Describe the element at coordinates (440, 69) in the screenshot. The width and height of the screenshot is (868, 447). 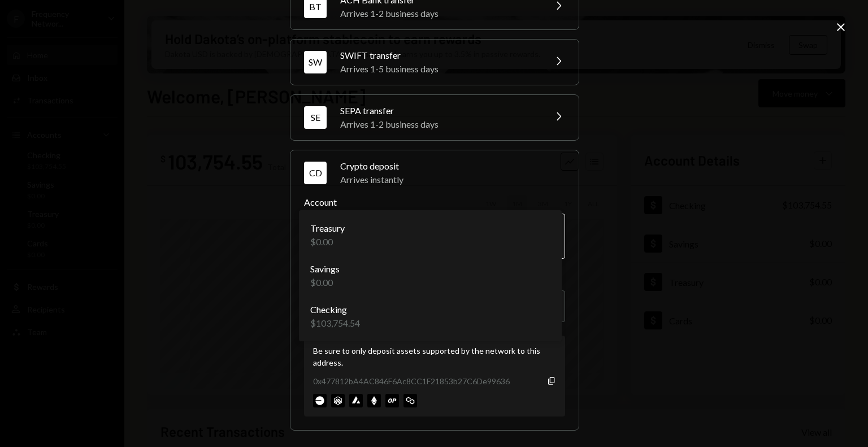
I see `div: Arrives 1-5 business days` at that location.